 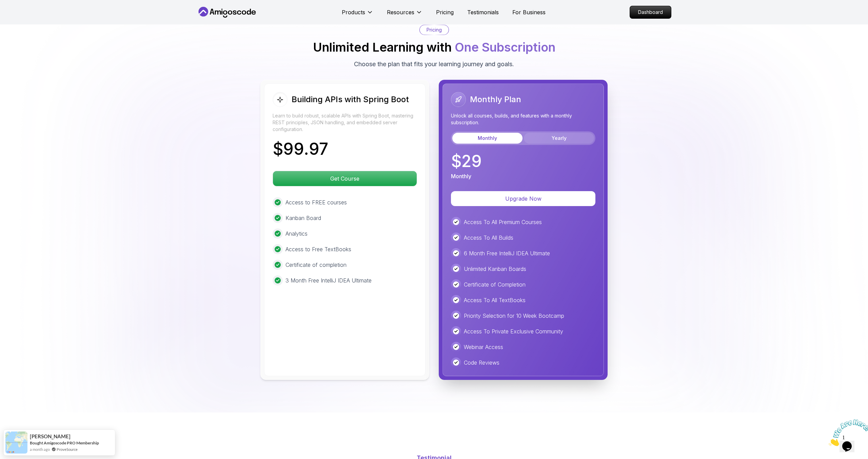 I want to click on p: Code Reviews, so click(x=482, y=362).